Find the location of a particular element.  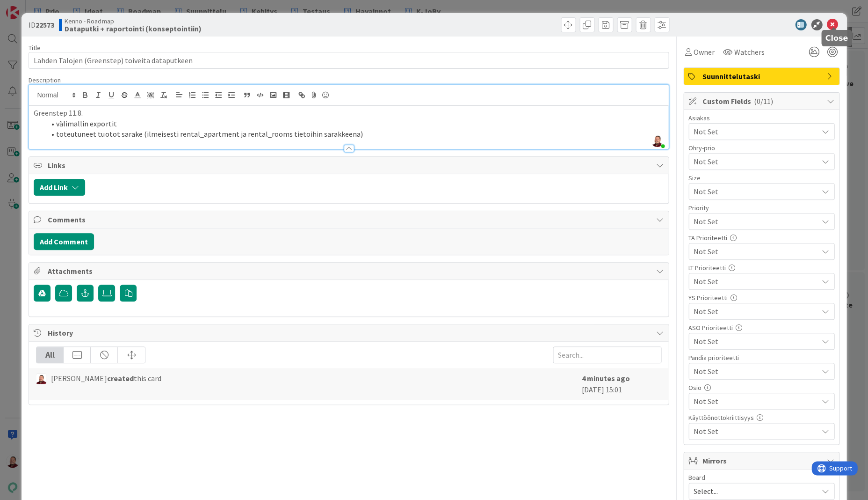

span: Support is located at coordinates (29, 7).